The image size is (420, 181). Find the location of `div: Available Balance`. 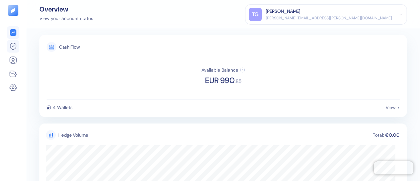

div: Available Balance is located at coordinates (220, 70).